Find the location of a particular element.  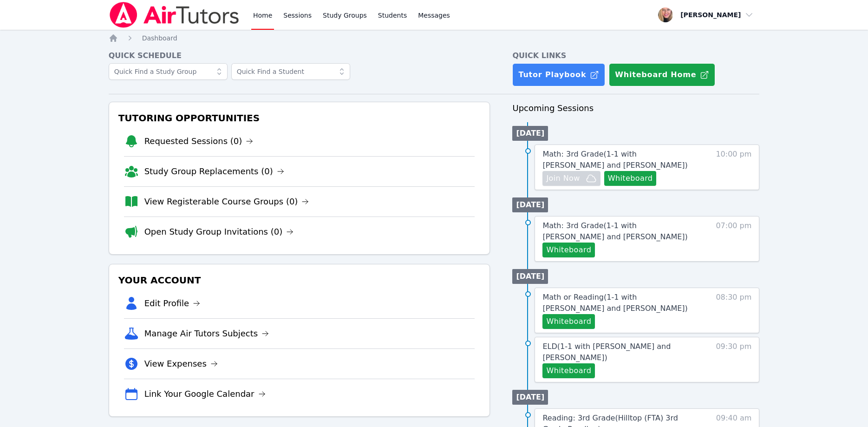

span: 09:30 pm is located at coordinates (733, 359).